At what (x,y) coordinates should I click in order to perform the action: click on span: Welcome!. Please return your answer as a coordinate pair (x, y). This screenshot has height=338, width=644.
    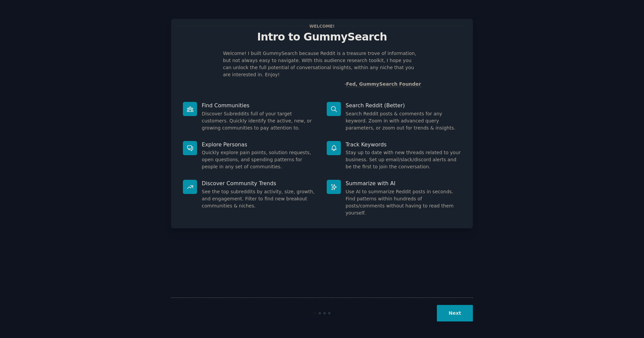
    Looking at the image, I should click on (322, 26).